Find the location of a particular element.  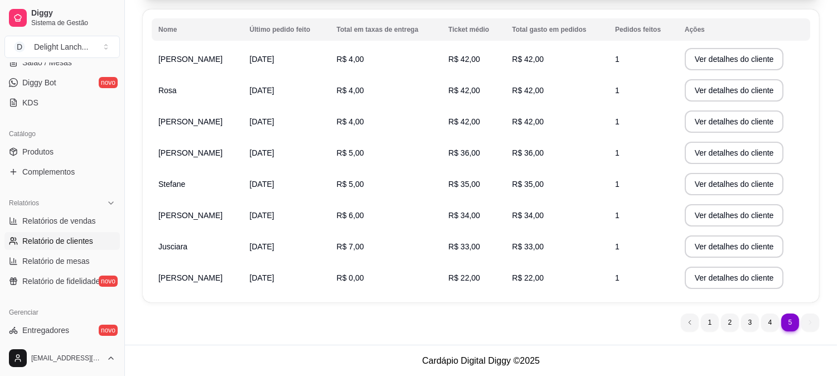

span: Entregadores is located at coordinates (46, 330).